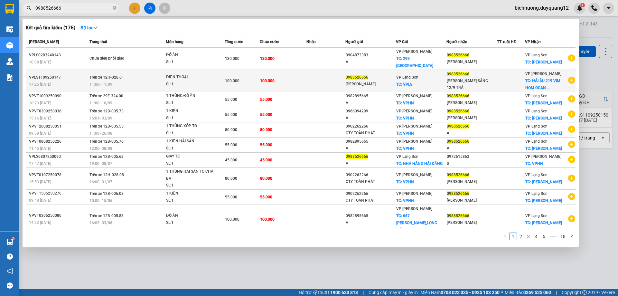  I want to click on li: Previous Page, so click(505, 236).